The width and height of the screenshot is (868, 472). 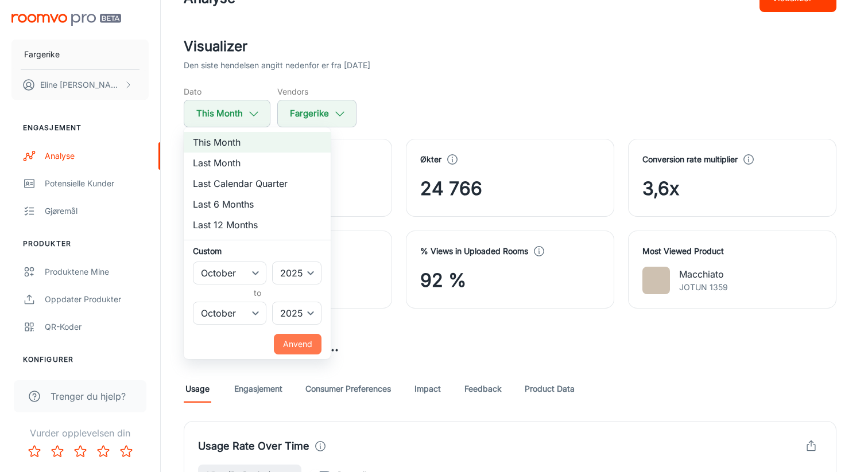 I want to click on h6: Custom, so click(x=257, y=251).